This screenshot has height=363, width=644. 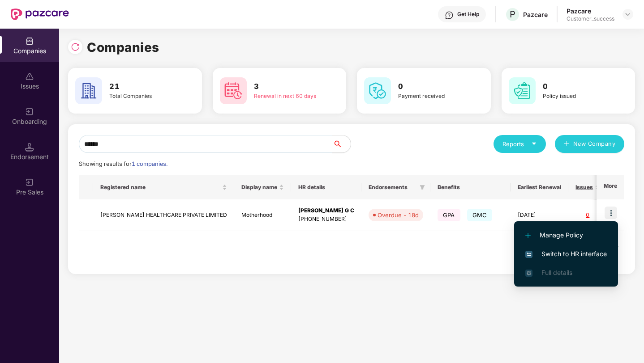 I want to click on span: Showing results for, so click(x=123, y=164).